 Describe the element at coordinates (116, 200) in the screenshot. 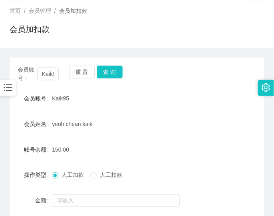

I see `input: 请输入` at that location.